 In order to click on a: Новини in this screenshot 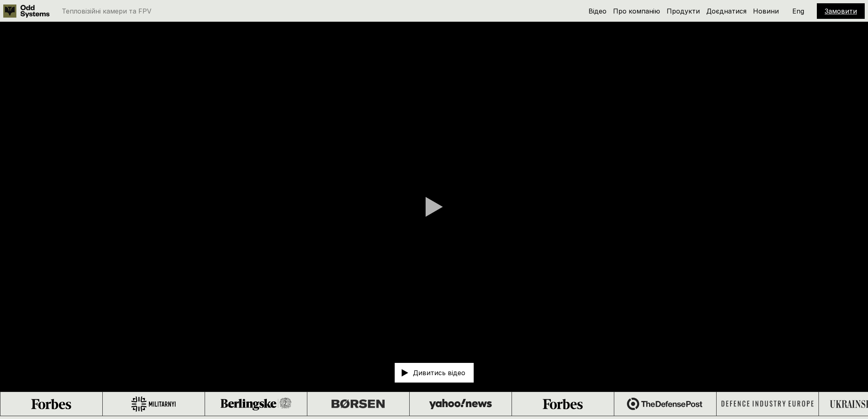, I will do `click(766, 11)`.